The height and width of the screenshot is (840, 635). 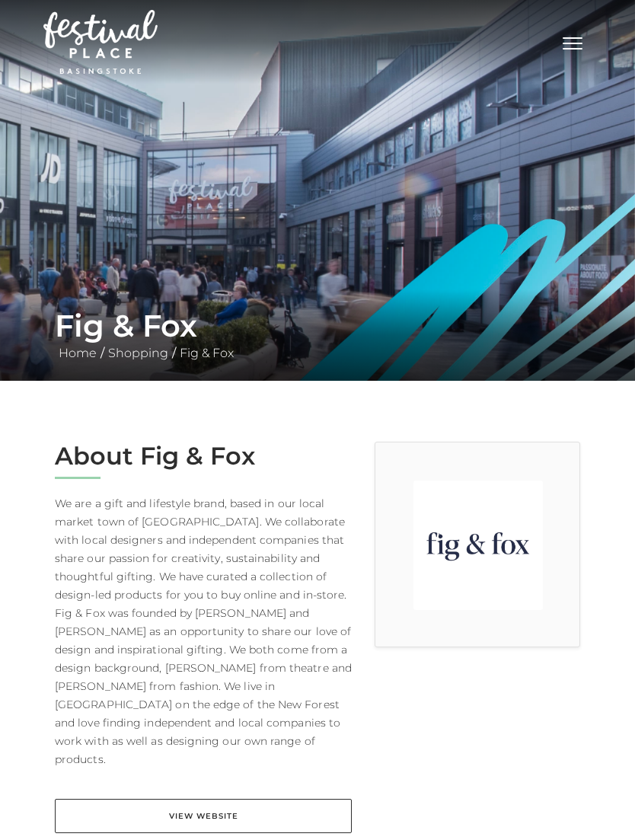 I want to click on a: Fig & Fox, so click(x=206, y=352).